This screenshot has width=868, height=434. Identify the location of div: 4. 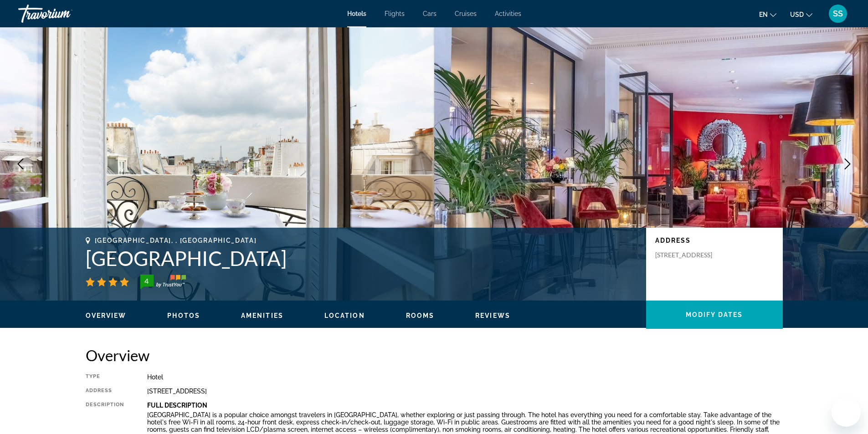
(147, 281).